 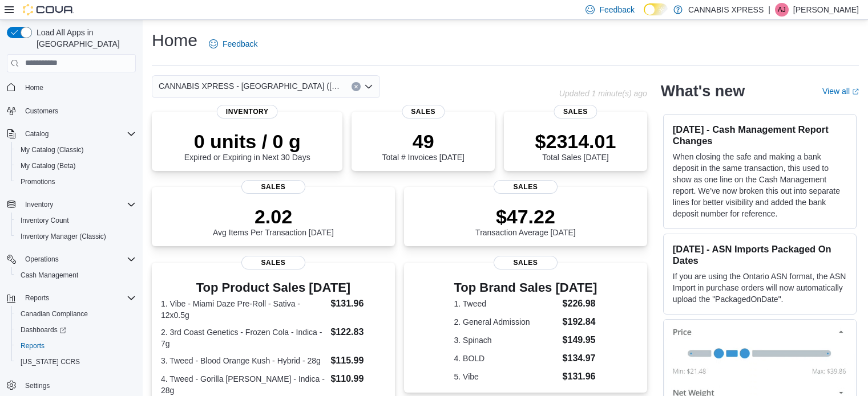 I want to click on button: Promotions, so click(x=76, y=182).